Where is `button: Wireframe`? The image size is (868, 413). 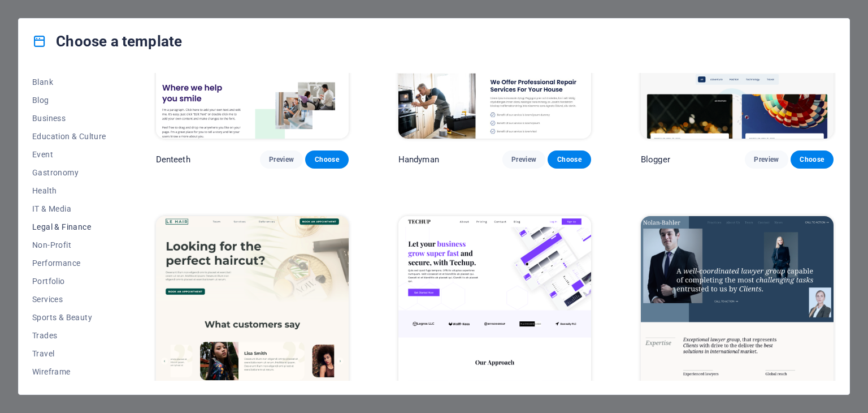 button: Wireframe is located at coordinates (69, 372).